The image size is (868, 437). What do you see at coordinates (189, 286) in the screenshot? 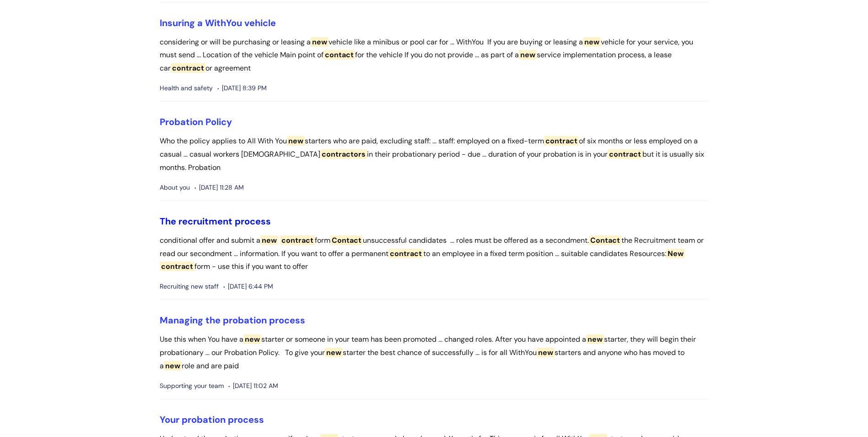
I see `span: Recruiting new staff` at bounding box center [189, 286].